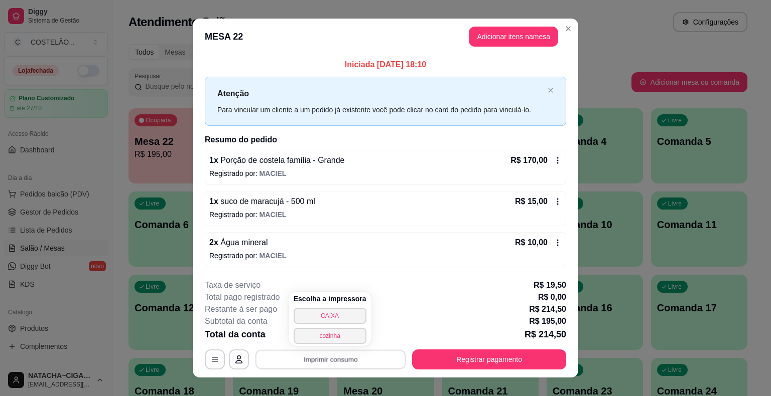 The image size is (771, 396). Describe the element at coordinates (380, 93) in the screenshot. I see `p: Atenção` at that location.